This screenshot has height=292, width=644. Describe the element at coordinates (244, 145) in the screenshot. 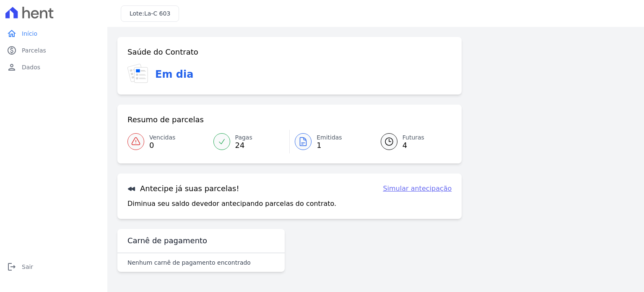

I see `span: 24` at that location.